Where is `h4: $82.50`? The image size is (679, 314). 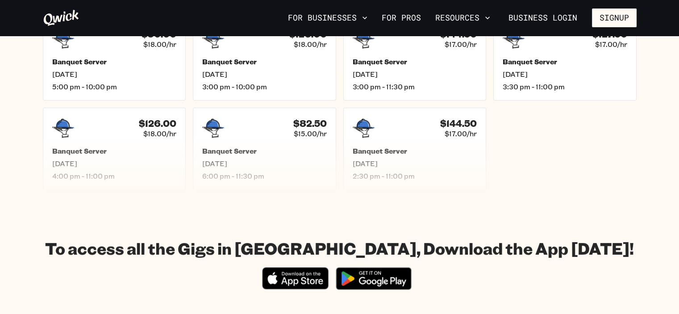 h4: $82.50 is located at coordinates (310, 123).